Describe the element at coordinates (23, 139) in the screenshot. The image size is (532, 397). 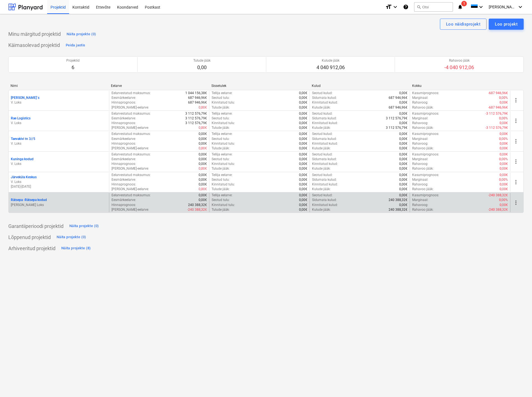
I see `p: Taevakivi tn 3//5` at that location.